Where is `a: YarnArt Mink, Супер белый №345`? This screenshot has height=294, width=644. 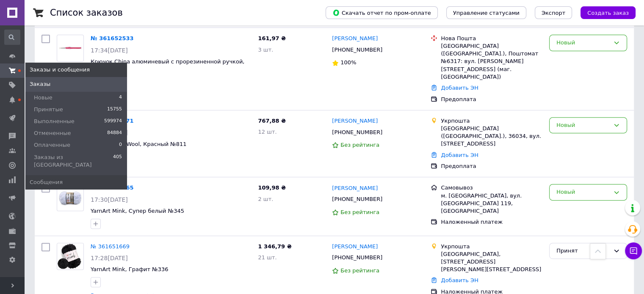 a: YarnArt Mink, Супер белый №345 is located at coordinates (137, 210).